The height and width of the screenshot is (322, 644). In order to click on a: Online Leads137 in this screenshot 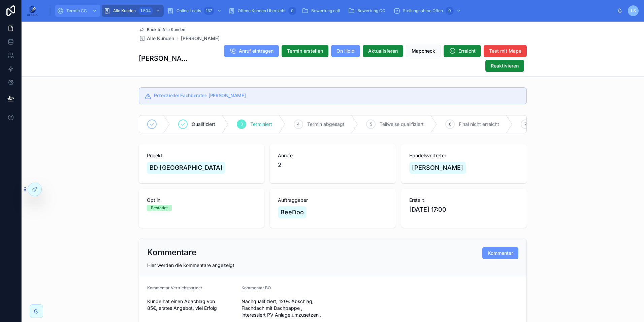, I will do `click(195, 11)`.